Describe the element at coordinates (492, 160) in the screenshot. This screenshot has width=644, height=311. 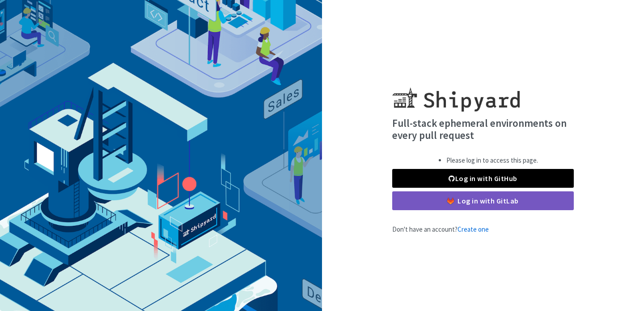
I see `li: Please log in to access this page.` at that location.